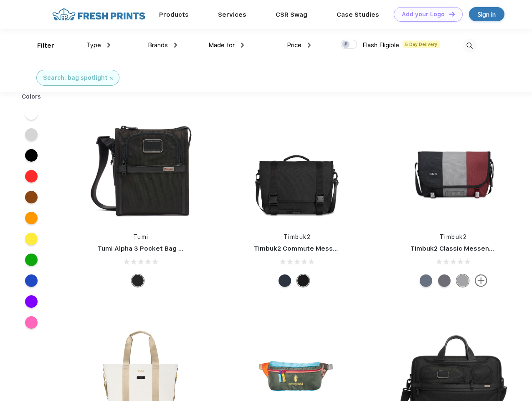 Image resolution: width=532 pixels, height=401 pixels. I want to click on span: Price, so click(294, 45).